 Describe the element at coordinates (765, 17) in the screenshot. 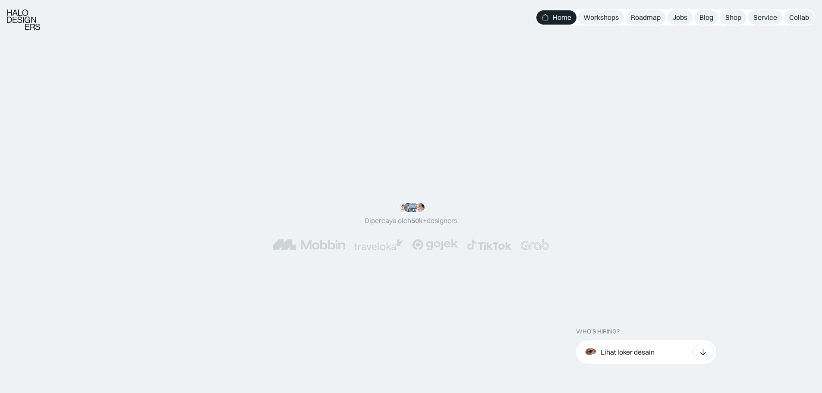

I see `div: Service` at that location.